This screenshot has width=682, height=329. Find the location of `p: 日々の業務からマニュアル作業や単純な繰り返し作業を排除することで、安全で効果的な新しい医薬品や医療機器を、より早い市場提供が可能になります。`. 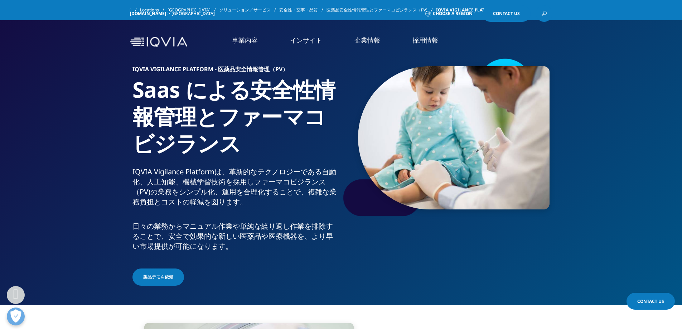

p: 日々の業務からマニュアル作業や単純な繰り返し作業を排除することで、安全で効果的な新しい医薬品や医療機器を、より早い市場提供が可能になります。 is located at coordinates (235, 238).